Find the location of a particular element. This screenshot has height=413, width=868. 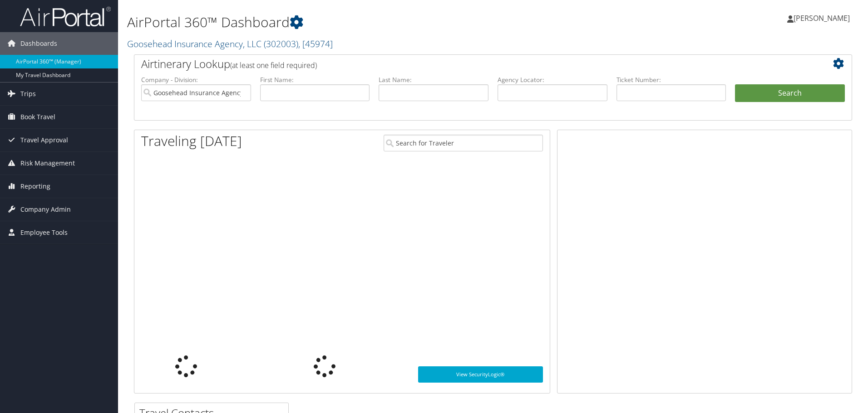

span: ( 302003 ) is located at coordinates (281, 43).